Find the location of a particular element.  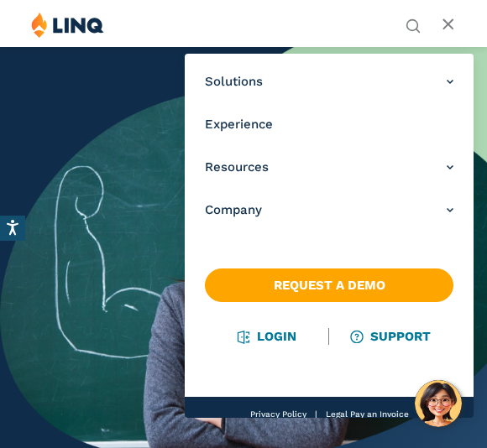

button: Hello, have a question? Let’s chat. is located at coordinates (439, 403).